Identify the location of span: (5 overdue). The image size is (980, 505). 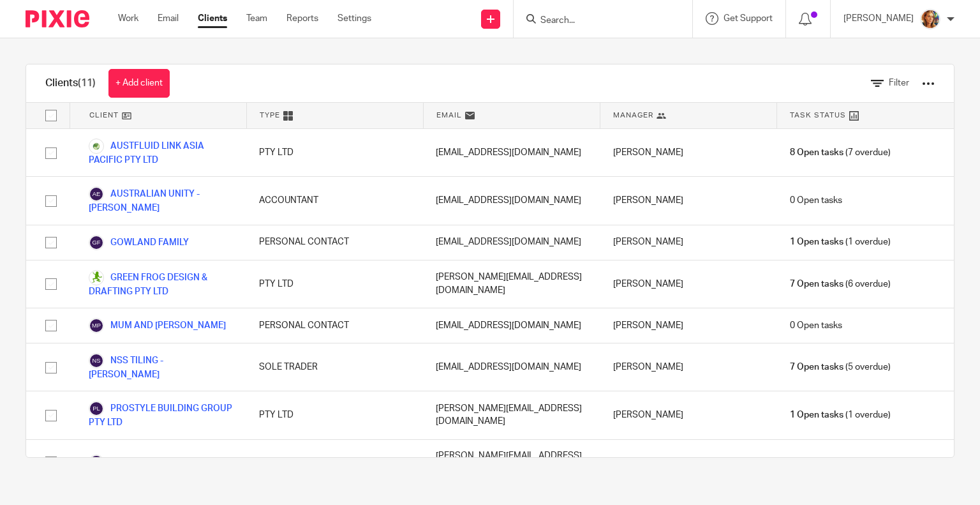
(841, 367).